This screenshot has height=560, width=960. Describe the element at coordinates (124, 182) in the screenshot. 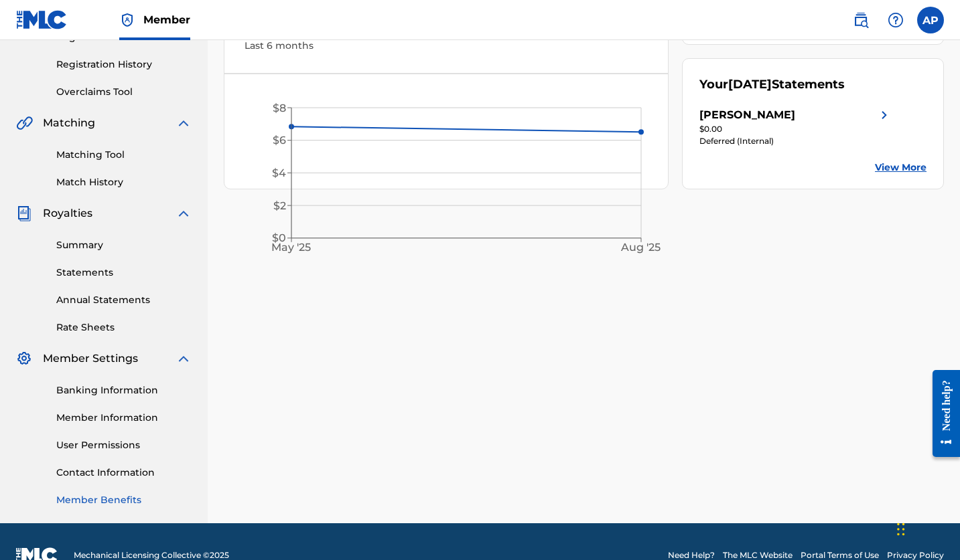

I see `a: Match History` at that location.